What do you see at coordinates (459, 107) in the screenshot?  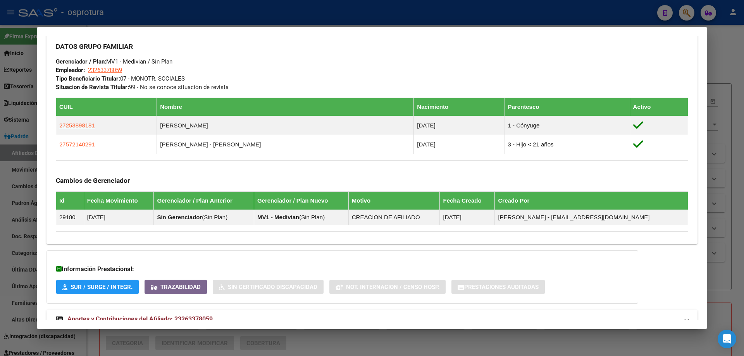 I see `th: Nacimiento` at bounding box center [459, 107].